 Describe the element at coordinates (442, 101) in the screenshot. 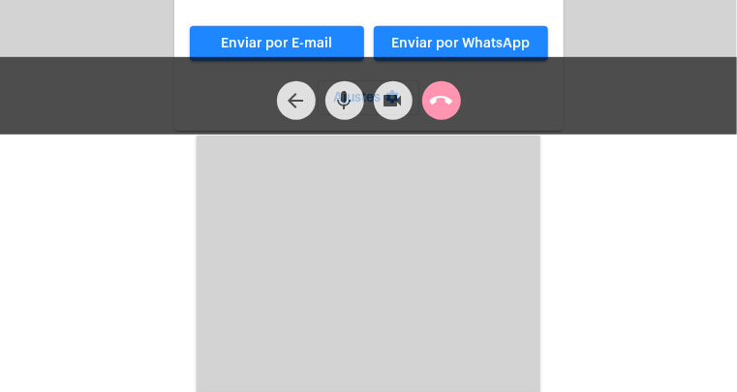

I see `mat-icon: call_end` at that location.